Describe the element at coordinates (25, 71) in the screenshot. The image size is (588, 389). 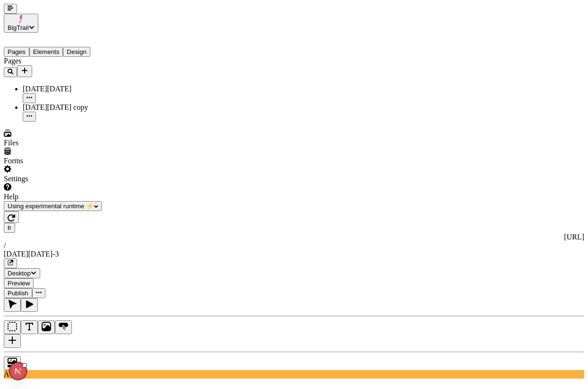
I see `button: Add new` at that location.